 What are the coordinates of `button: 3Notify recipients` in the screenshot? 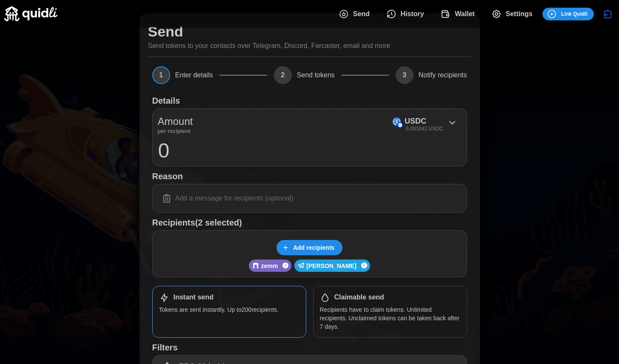 It's located at (431, 75).